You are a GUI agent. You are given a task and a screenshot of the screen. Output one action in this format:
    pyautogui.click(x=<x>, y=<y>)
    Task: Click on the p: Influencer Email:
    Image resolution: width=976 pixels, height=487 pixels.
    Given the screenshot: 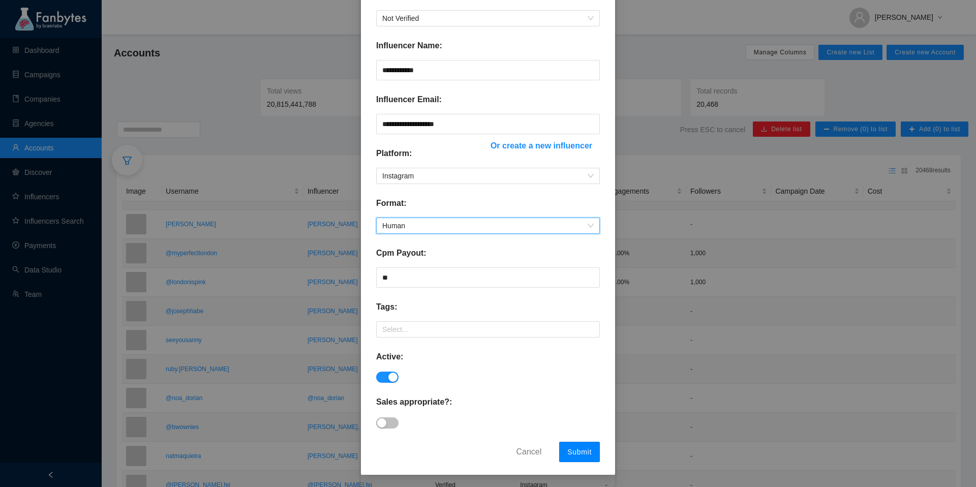 What is the action you would take?
    pyautogui.click(x=409, y=100)
    